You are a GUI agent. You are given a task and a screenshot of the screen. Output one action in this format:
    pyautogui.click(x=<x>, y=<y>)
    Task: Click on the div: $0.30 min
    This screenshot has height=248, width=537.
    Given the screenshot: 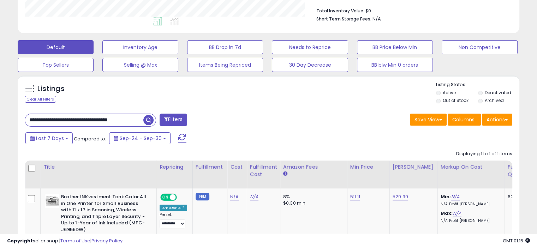 What is the action you would take?
    pyautogui.click(x=313, y=203)
    